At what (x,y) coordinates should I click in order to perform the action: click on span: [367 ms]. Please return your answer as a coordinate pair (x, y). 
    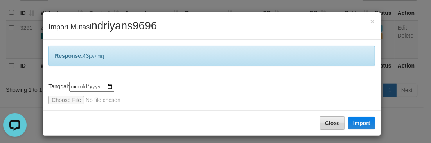
    Looking at the image, I should click on (96, 56).